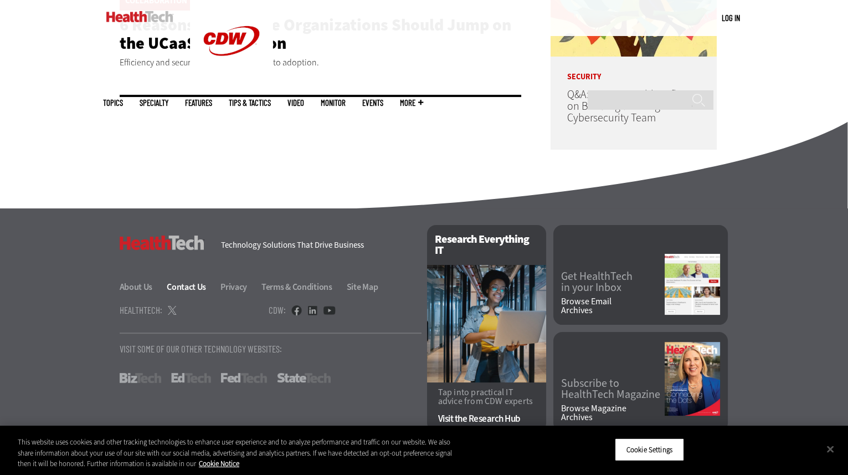 This screenshot has width=848, height=475. What do you see at coordinates (373, 102) in the screenshot?
I see `a: Events` at bounding box center [373, 102].